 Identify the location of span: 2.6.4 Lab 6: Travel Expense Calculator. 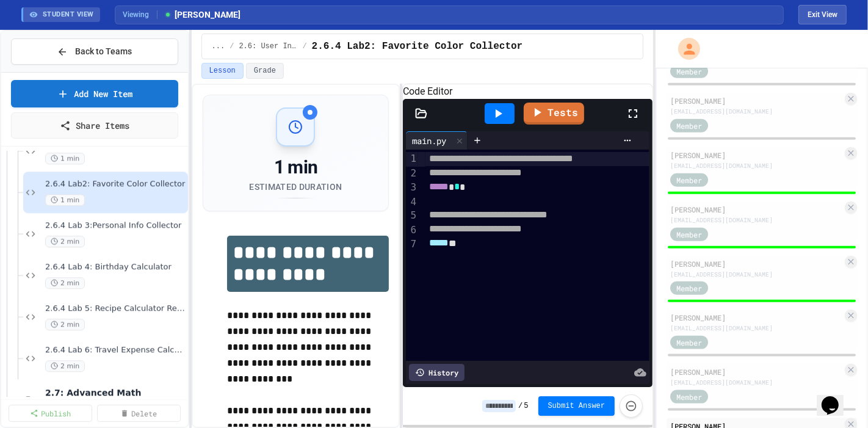
(115, 350).